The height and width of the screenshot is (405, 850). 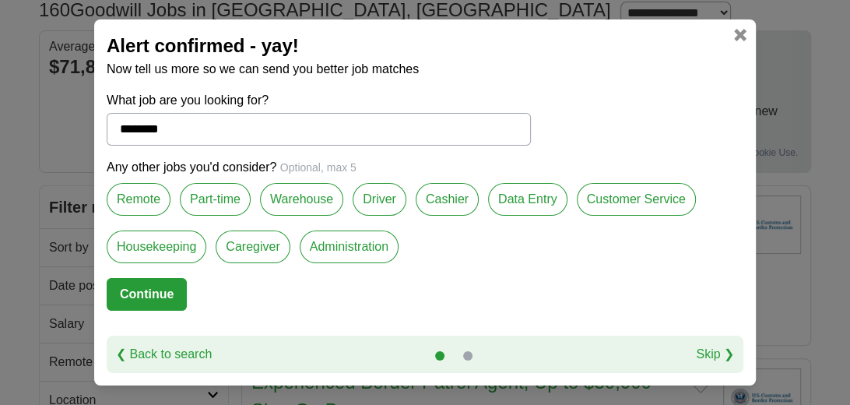 What do you see at coordinates (215, 199) in the screenshot?
I see `label: Part-time` at bounding box center [215, 199].